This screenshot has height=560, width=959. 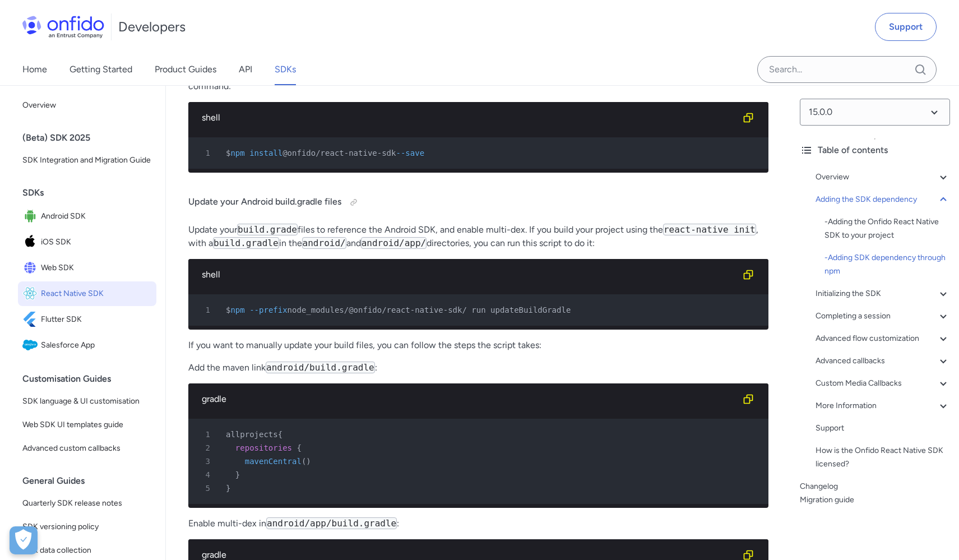 What do you see at coordinates (252, 434) in the screenshot?
I see `span: allprojects` at bounding box center [252, 434].